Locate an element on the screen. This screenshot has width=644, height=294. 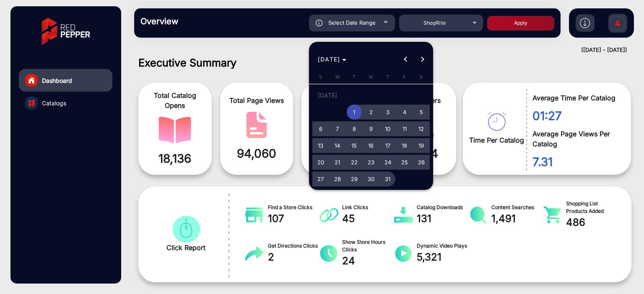
button: Previous month is located at coordinates (405, 60).